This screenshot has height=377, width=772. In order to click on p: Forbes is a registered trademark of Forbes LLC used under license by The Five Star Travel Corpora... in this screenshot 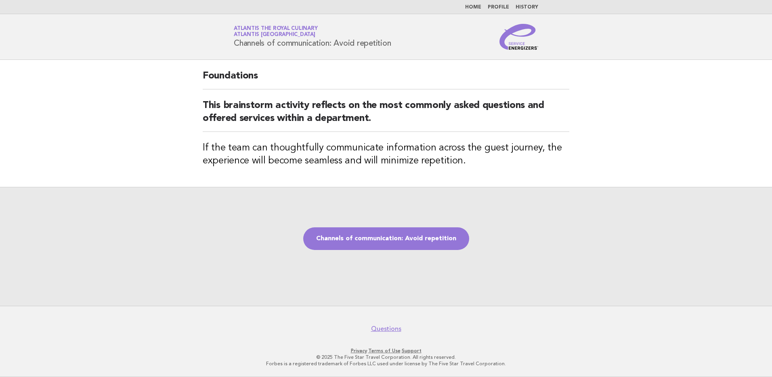, I will do `click(386, 363)`.